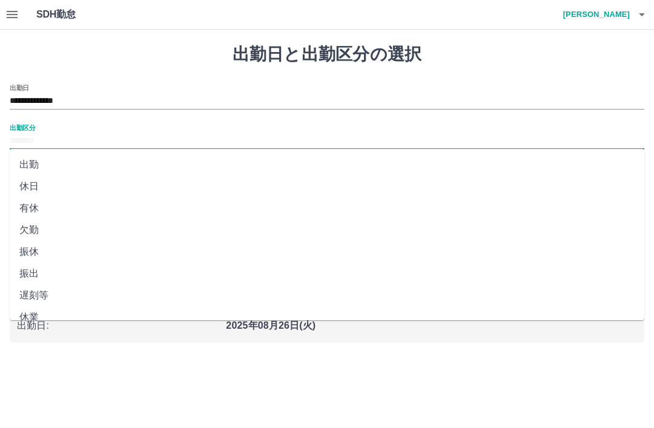 The width and height of the screenshot is (654, 428). Describe the element at coordinates (327, 317) in the screenshot. I see `li: 休業` at that location.